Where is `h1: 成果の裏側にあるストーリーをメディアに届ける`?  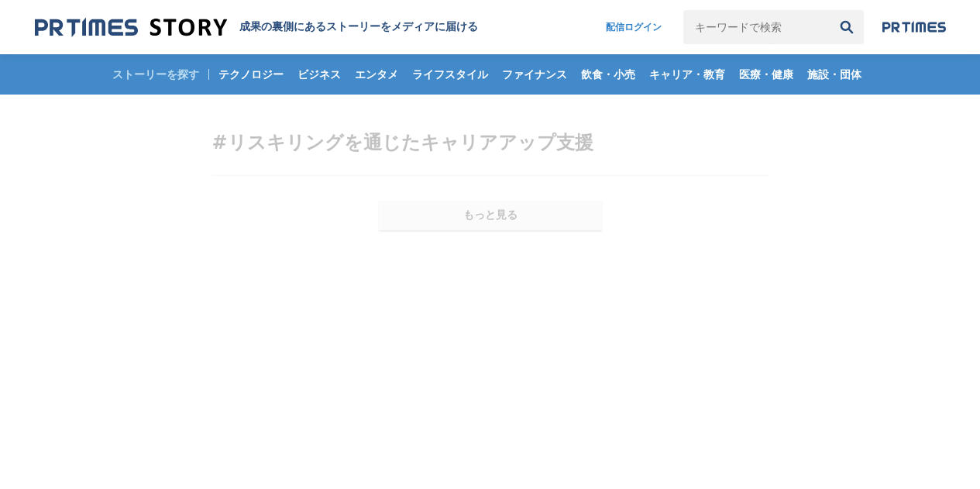 h1: 成果の裏側にあるストーリーをメディアに届ける is located at coordinates (359, 27).